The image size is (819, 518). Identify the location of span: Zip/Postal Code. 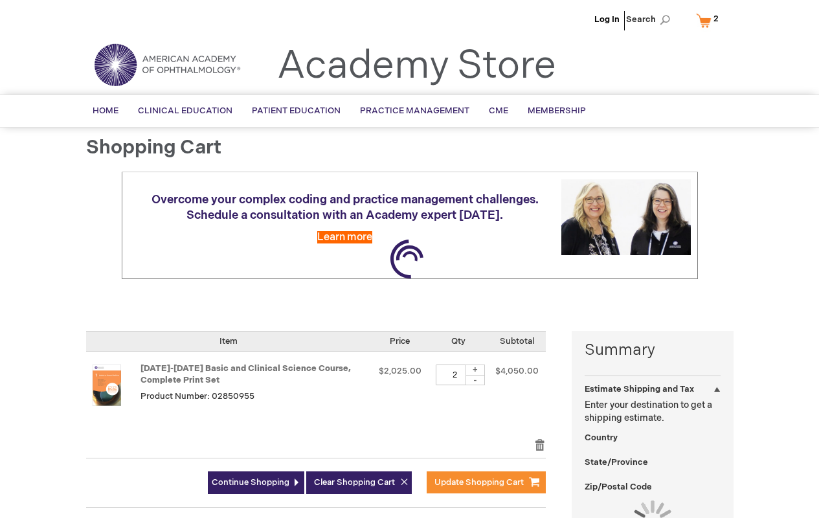
(618, 487).